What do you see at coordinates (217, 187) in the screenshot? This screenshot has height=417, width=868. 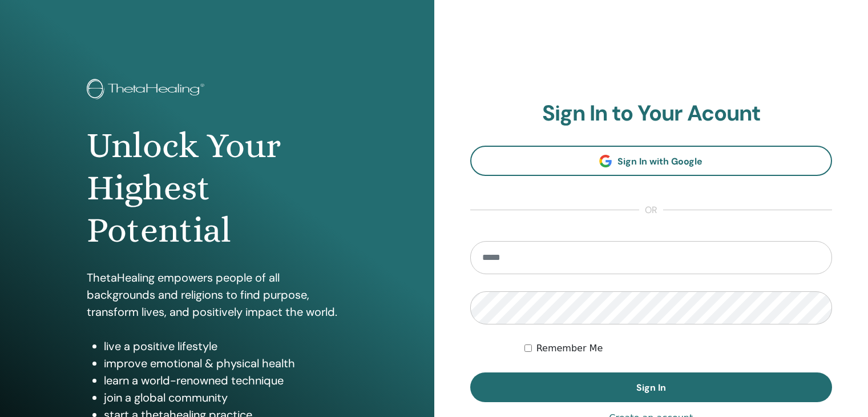 I see `h1: Unlock Your Highest Potential` at bounding box center [217, 187].